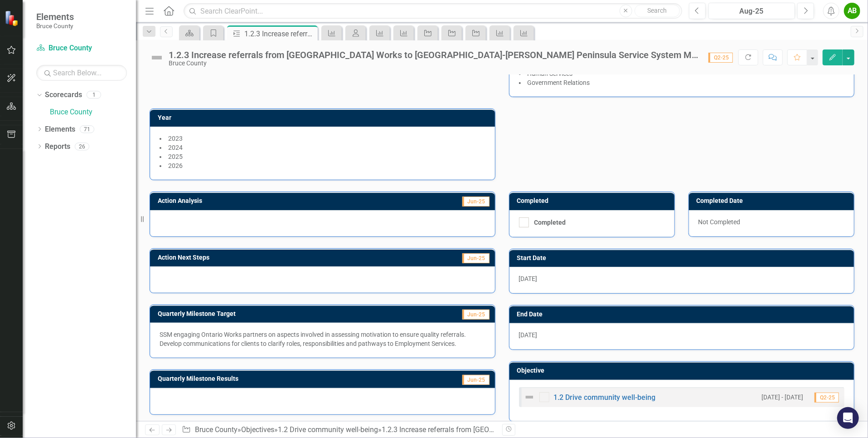  Describe the element at coordinates (55, 17) in the screenshot. I see `span: Elements` at that location.